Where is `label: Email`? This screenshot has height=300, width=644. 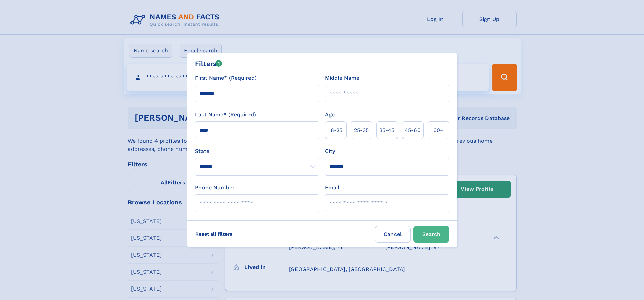 label: Email is located at coordinates (332, 188).